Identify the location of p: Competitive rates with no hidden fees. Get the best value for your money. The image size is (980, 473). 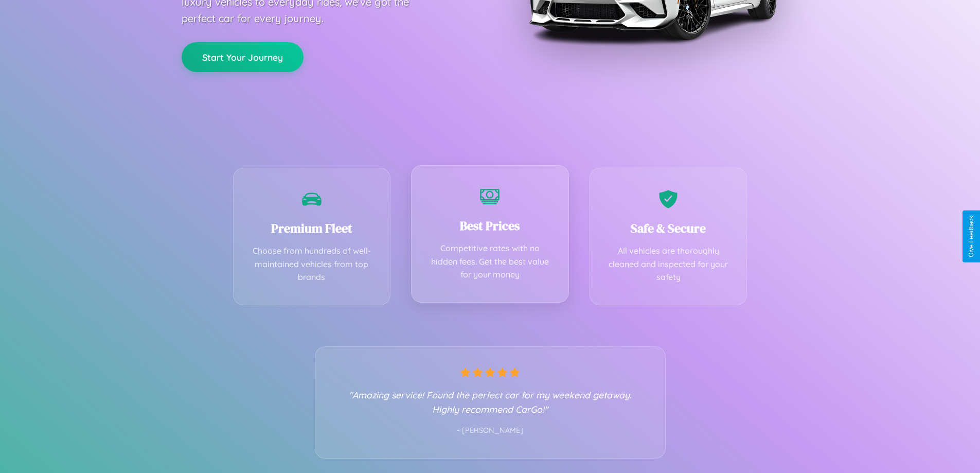
(490, 261).